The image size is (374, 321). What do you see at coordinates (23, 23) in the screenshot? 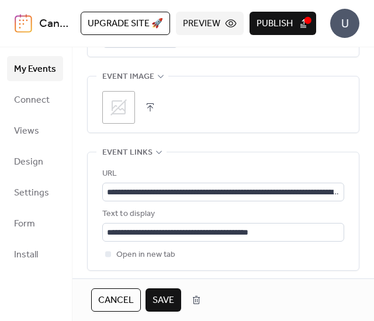
I see `img: logo` at bounding box center [23, 23].